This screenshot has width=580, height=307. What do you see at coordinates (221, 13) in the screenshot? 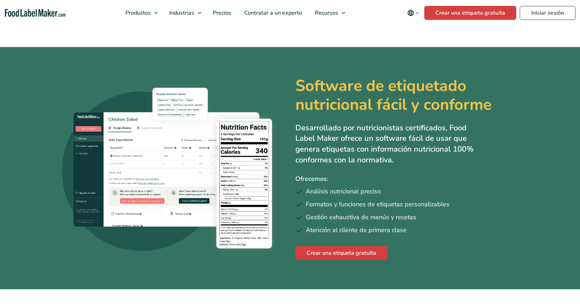
I see `span: Precios` at bounding box center [221, 13].